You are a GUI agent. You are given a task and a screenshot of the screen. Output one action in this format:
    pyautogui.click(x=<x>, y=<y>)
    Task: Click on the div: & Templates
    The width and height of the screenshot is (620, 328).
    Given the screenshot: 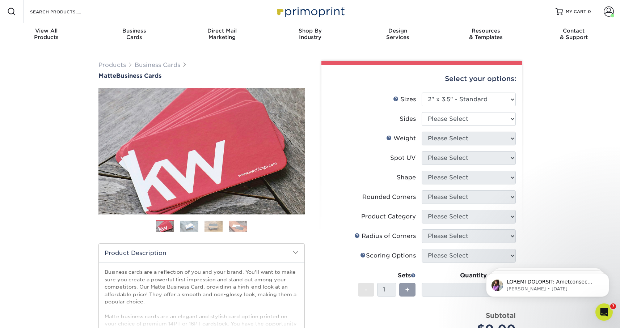 What is the action you would take?
    pyautogui.click(x=486, y=34)
    